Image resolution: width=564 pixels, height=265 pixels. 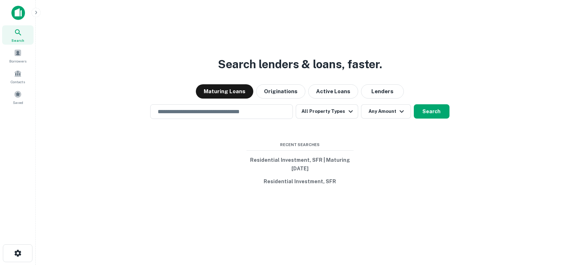 What do you see at coordinates (18, 61) in the screenshot?
I see `span: Borrowers` at bounding box center [18, 61].